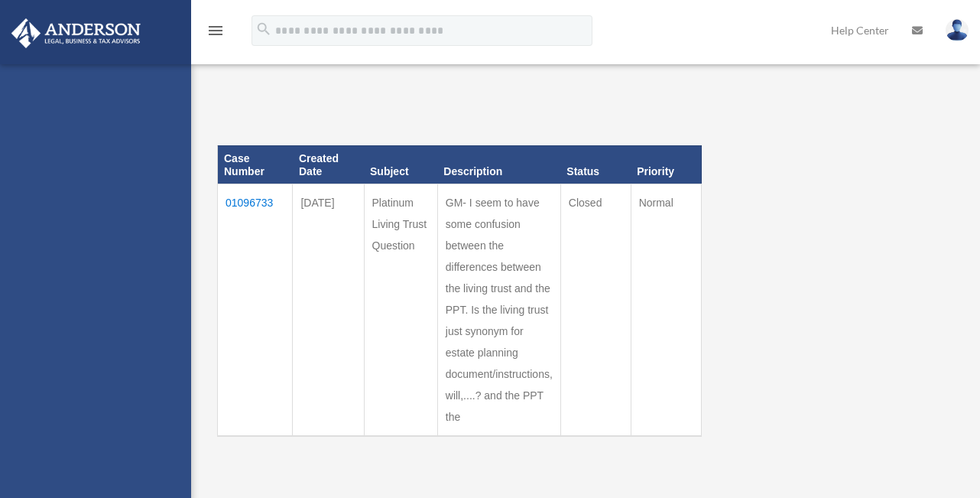 The width and height of the screenshot is (980, 498). Describe the element at coordinates (76, 33) in the screenshot. I see `img: Anderson Advisors Platinum Portal` at that location.